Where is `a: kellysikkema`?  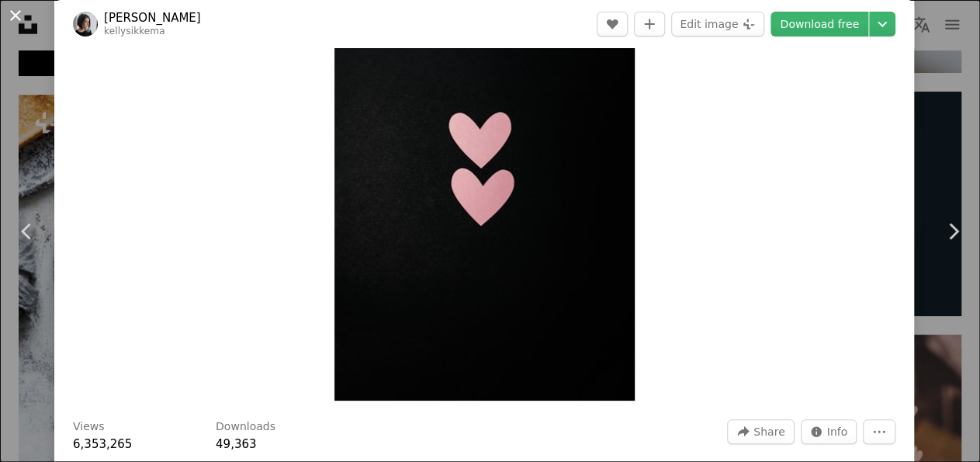
a: kellysikkema is located at coordinates (134, 31).